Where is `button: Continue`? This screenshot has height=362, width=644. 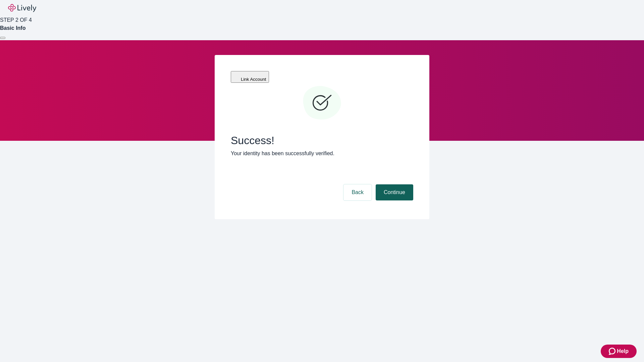 button: Continue is located at coordinates (395, 193).